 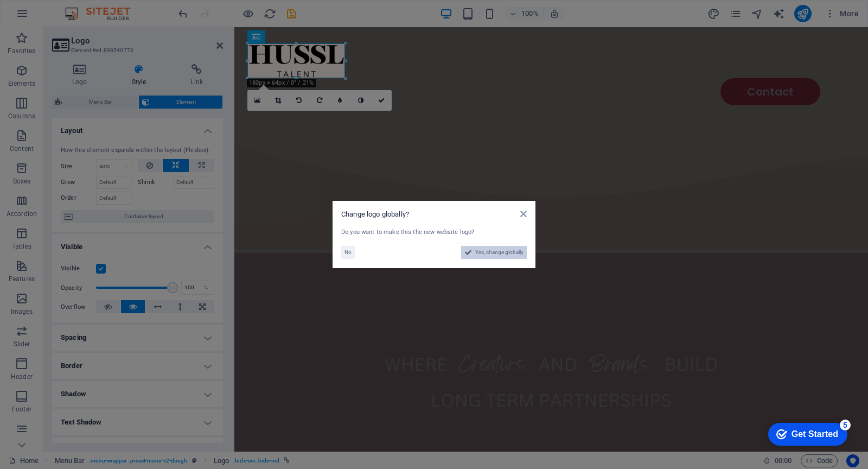 I want to click on button: Yes, change globally, so click(x=494, y=252).